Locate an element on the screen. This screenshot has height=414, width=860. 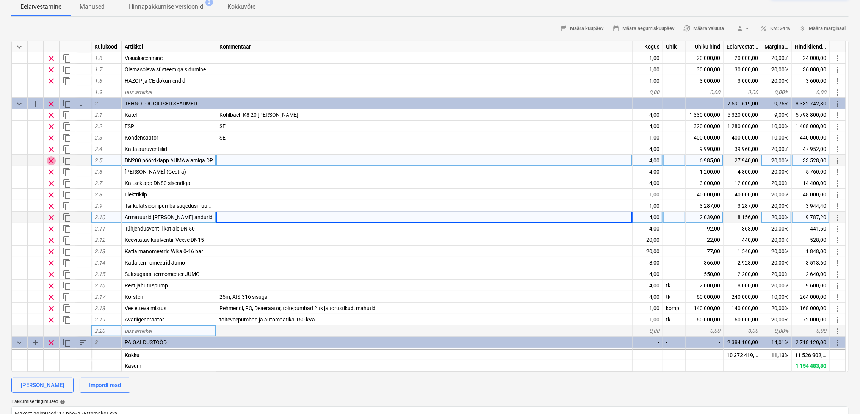
div: 140 000,00 is located at coordinates (743, 308).